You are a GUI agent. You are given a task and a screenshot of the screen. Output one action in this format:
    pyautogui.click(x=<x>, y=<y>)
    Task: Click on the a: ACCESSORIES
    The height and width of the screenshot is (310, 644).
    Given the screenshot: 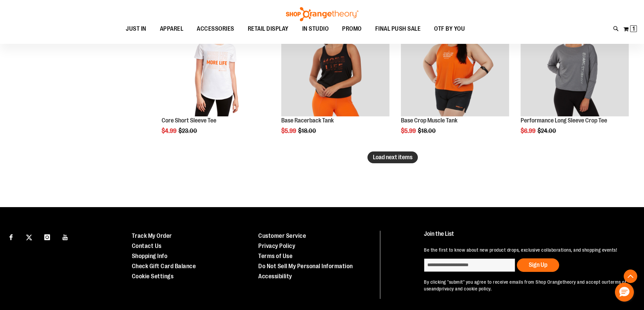 What is the action you would take?
    pyautogui.click(x=216, y=29)
    